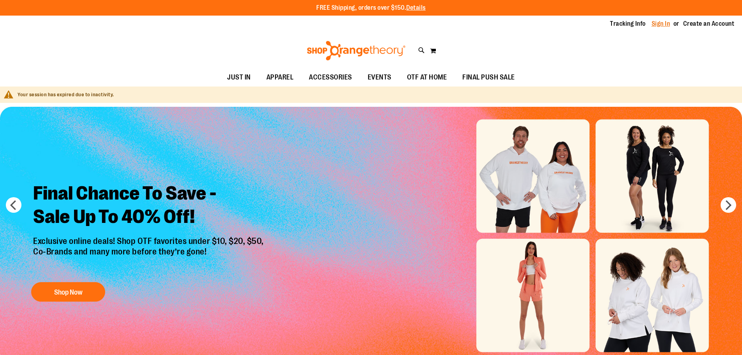  Describe the element at coordinates (661, 24) in the screenshot. I see `a: Sign In` at that location.